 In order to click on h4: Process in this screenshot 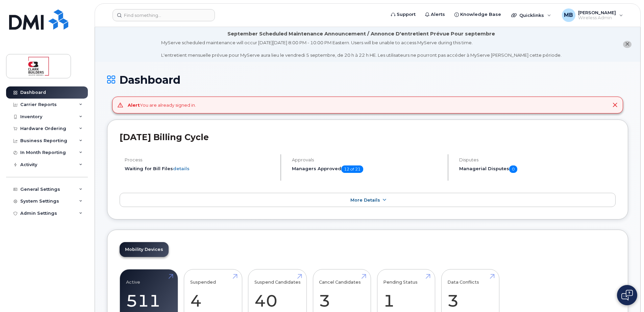, I will do `click(200, 160)`.